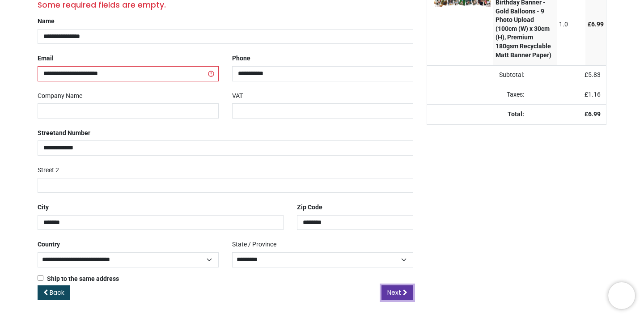  I want to click on span: Back, so click(57, 293).